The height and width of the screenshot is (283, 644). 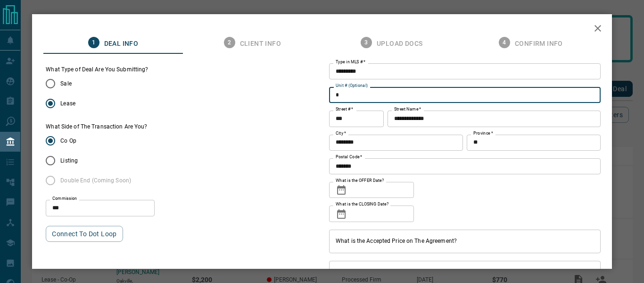 What do you see at coordinates (65, 198) in the screenshot?
I see `label: Commission` at bounding box center [65, 198].